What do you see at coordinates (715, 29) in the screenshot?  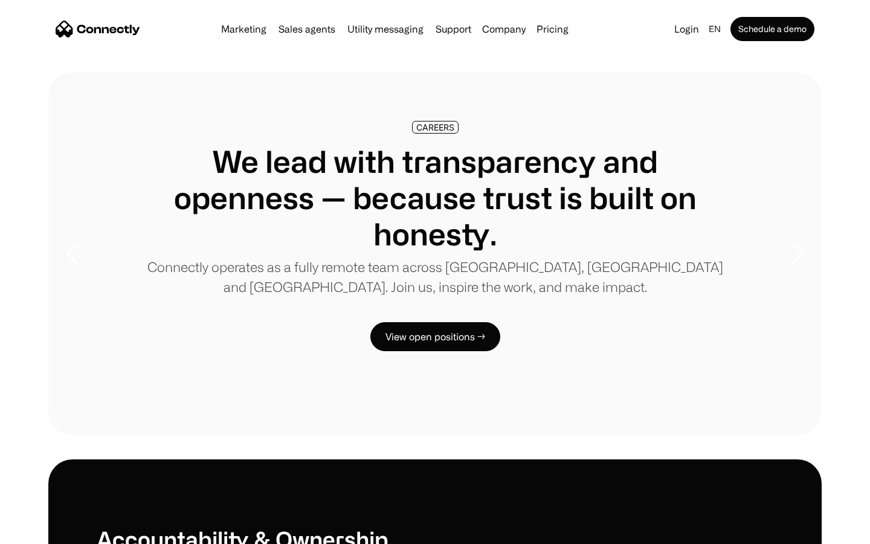 I see `div: en` at bounding box center [715, 29].